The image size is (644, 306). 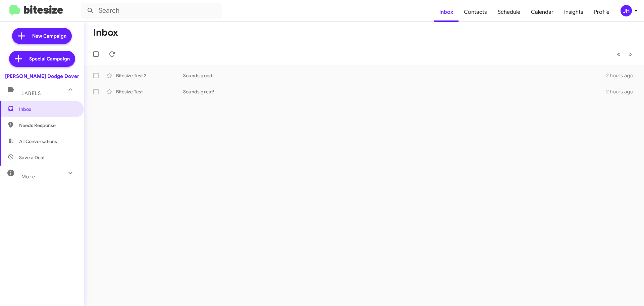 I want to click on div: Sounds good!, so click(x=395, y=76).